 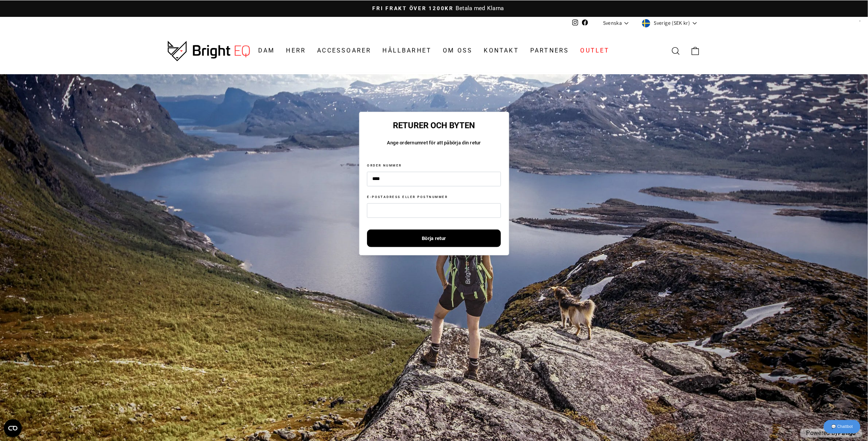 What do you see at coordinates (831, 433) in the screenshot?
I see `p: Powered by` at bounding box center [831, 433].